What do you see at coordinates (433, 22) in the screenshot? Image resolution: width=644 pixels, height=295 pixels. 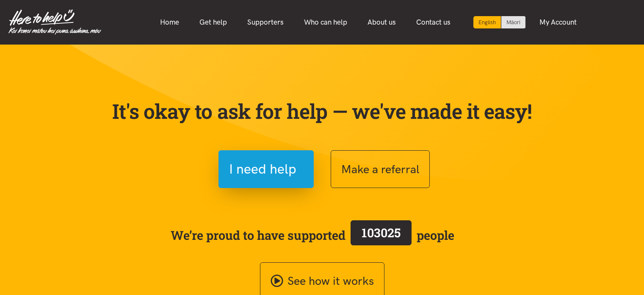 I see `a: Contact us` at bounding box center [433, 22].